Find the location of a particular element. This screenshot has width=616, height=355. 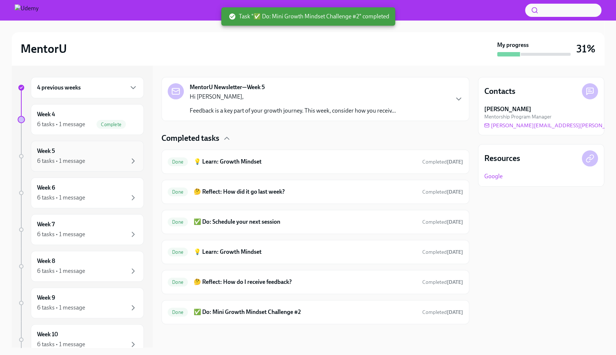

span: August 11th, 2025 12:20 is located at coordinates (442, 312).